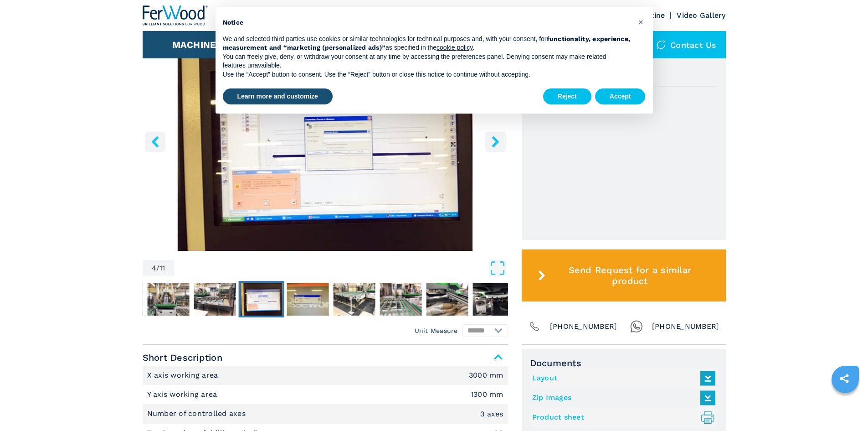 Image resolution: width=868 pixels, height=431 pixels. I want to click on p: Use the “Accept” button to consent. Use the “Reject” button or close this notice to continue with..., so click(427, 75).